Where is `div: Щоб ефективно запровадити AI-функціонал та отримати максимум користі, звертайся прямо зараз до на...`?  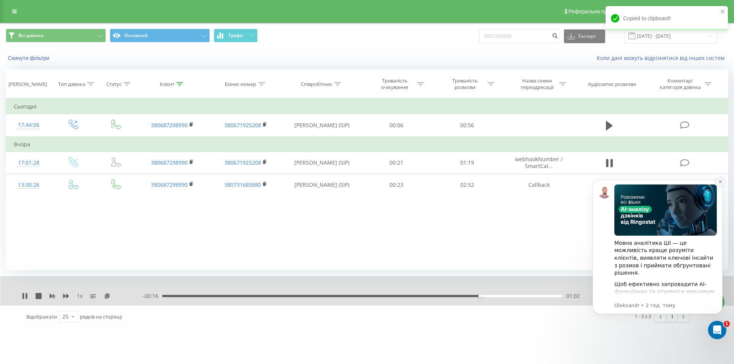
div: Щоб ефективно запровадити AI-функціонал та отримати максимум користі, звертайся прямо зараз до на... is located at coordinates (84, 128).